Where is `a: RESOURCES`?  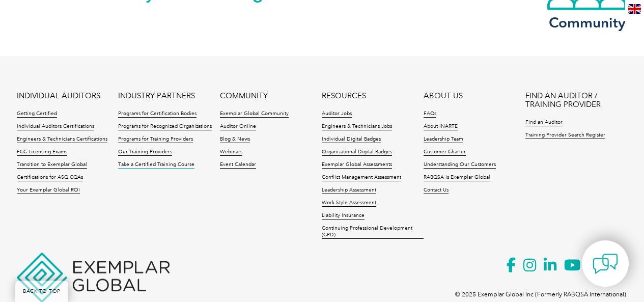
a: RESOURCES is located at coordinates (344, 96).